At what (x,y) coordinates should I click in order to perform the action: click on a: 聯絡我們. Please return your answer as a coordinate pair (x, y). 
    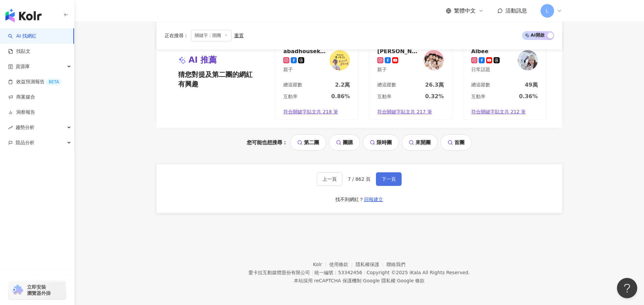
    Looking at the image, I should click on (396, 264).